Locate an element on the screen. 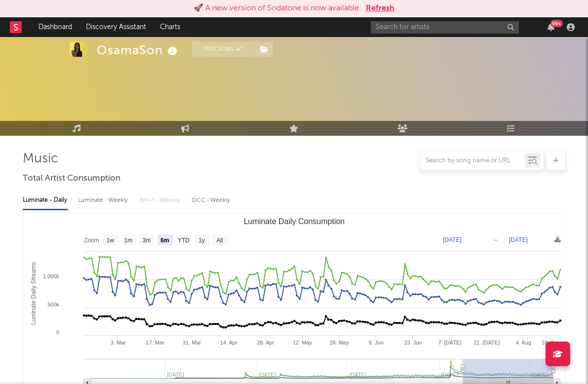 The image size is (588, 384). input: Search for artists is located at coordinates (445, 27).